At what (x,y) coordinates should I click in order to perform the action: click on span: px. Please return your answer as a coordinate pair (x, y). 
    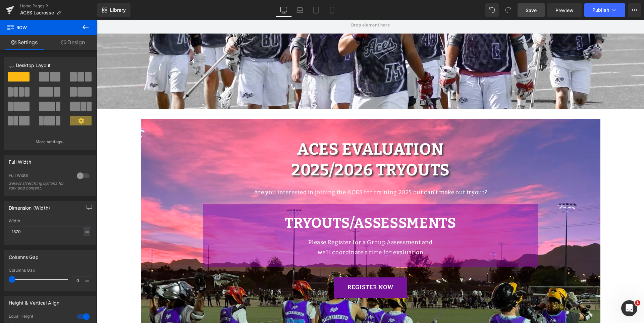
    Looking at the image, I should click on (87, 281).